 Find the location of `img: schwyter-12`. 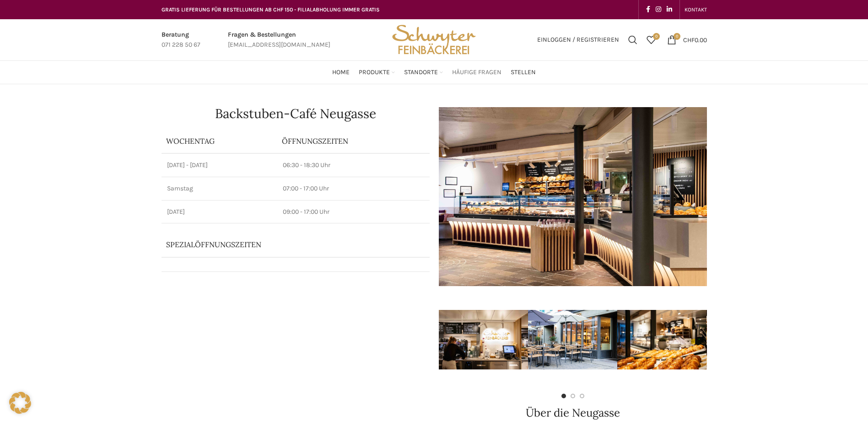

img: schwyter-12 is located at coordinates (661, 340).